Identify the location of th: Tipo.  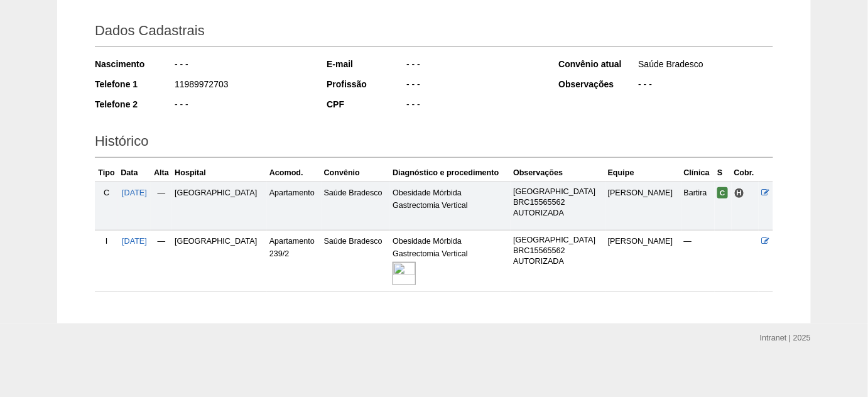
(107, 173).